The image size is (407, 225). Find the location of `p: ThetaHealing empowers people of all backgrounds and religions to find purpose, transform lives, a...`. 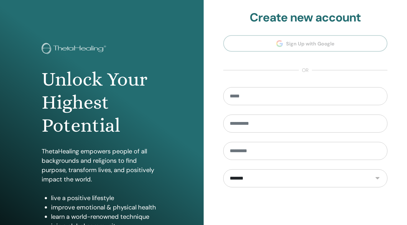

p: ThetaHealing empowers people of all backgrounds and religions to find purpose, transform lives, a... is located at coordinates (102, 165).